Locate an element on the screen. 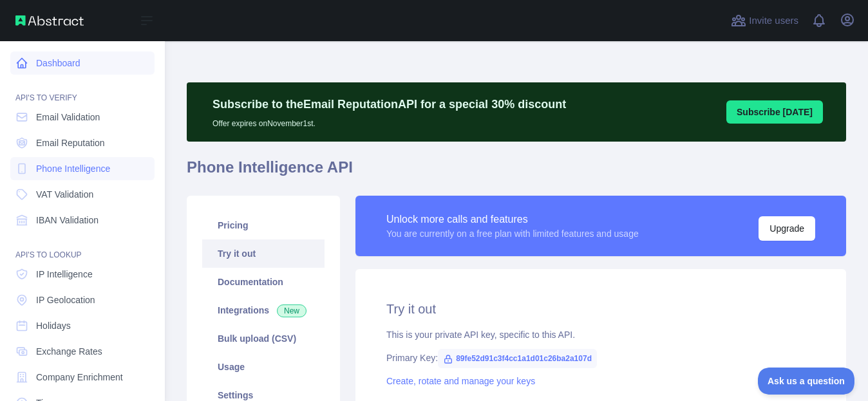 This screenshot has width=868, height=401. span: IP Geolocation is located at coordinates (66, 300).